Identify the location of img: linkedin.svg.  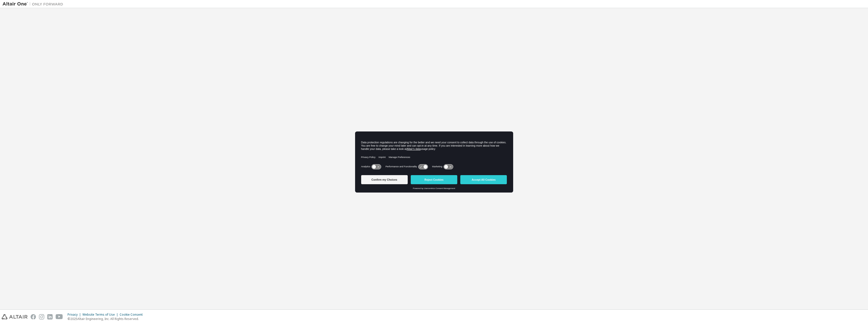
(50, 317).